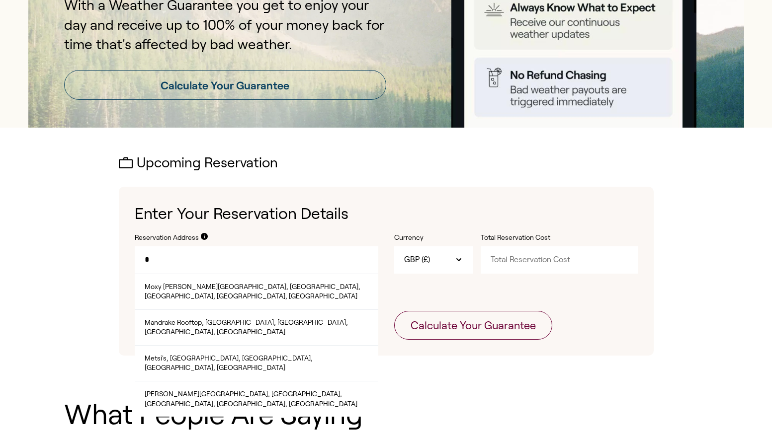 The height and width of the screenshot is (435, 772). What do you see at coordinates (530, 238) in the screenshot?
I see `label: Total Reservation Cost` at bounding box center [530, 238].